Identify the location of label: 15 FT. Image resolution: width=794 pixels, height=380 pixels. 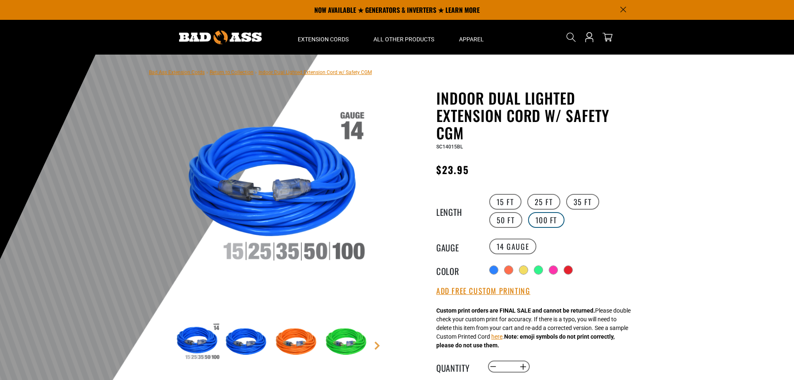
(505, 202).